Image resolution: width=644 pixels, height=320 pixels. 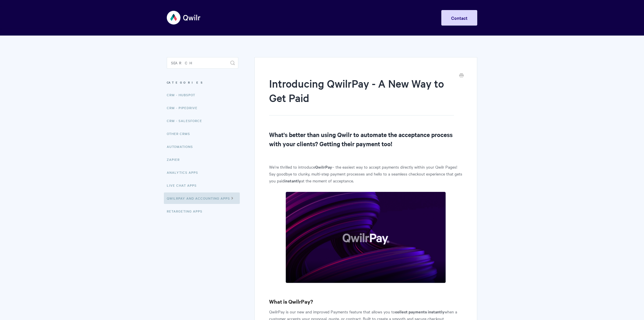 What do you see at coordinates (362, 96) in the screenshot?
I see `h1: Introducing QwilrPay - A New Way to Get Paid` at bounding box center [362, 96].